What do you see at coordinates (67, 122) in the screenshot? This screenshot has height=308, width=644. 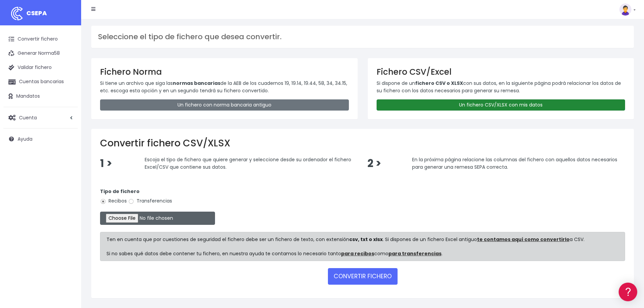 I see `a: Perfiles de empresas` at bounding box center [67, 122].